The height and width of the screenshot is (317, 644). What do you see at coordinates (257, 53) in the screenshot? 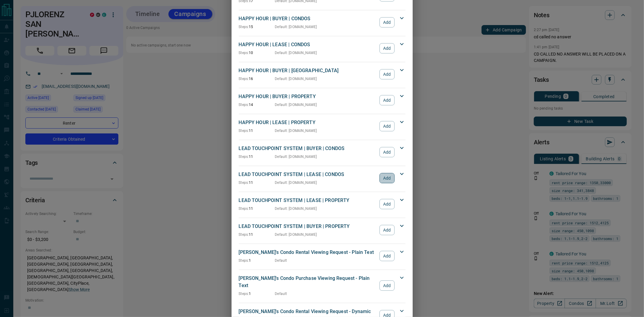
I see `p: 10` at bounding box center [257, 53].